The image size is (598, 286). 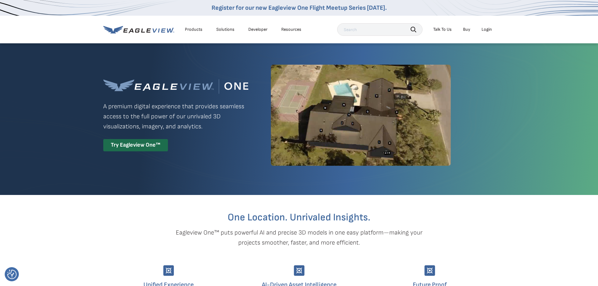 I want to click on div: Talk To Us, so click(x=443, y=30).